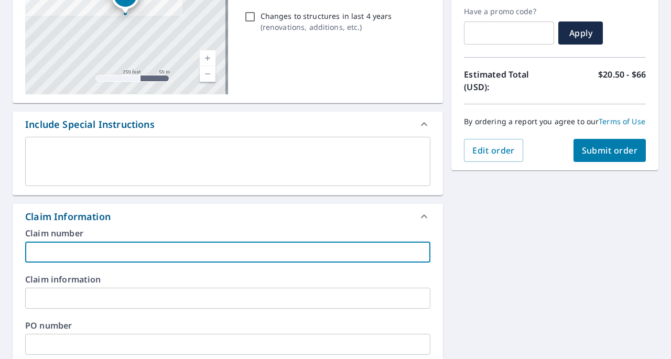  What do you see at coordinates (509, 81) in the screenshot?
I see `p: Estimated Total (USD):` at bounding box center [509, 81].